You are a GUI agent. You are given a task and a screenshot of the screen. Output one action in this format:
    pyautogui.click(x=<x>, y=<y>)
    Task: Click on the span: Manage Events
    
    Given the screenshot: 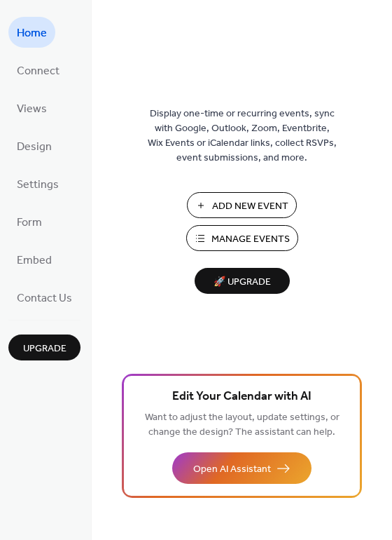 What is the action you would take?
    pyautogui.click(x=251, y=239)
    